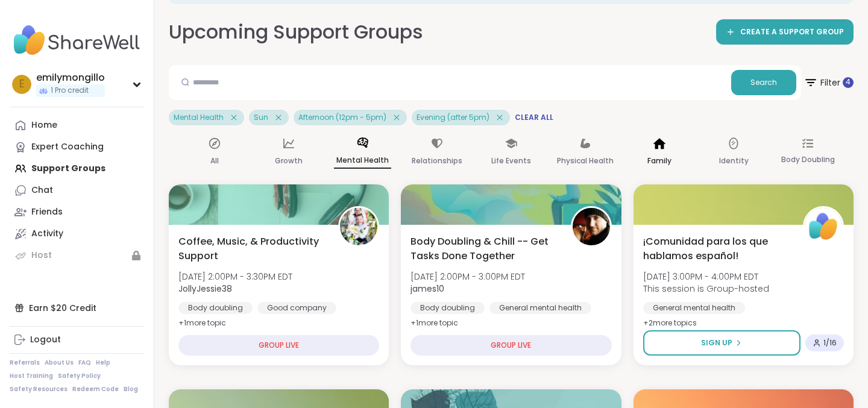 This screenshot has height=408, width=868. What do you see at coordinates (103, 363) in the screenshot?
I see `a: Help` at bounding box center [103, 363].